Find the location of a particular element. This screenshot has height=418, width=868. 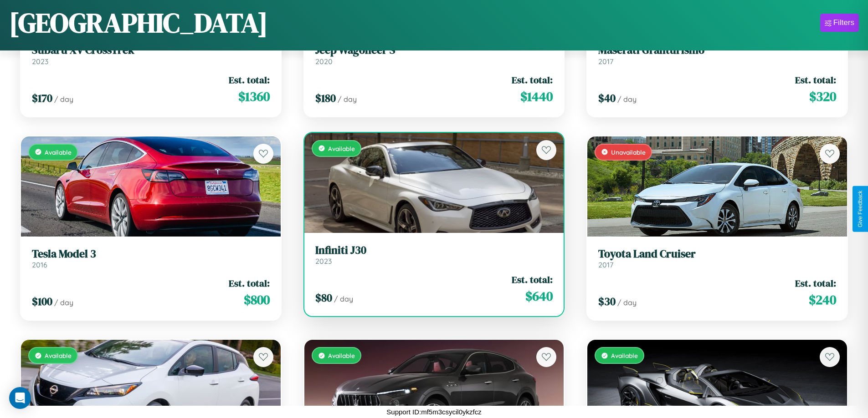

h3: Subaru XV CrossTrek is located at coordinates (151, 50).